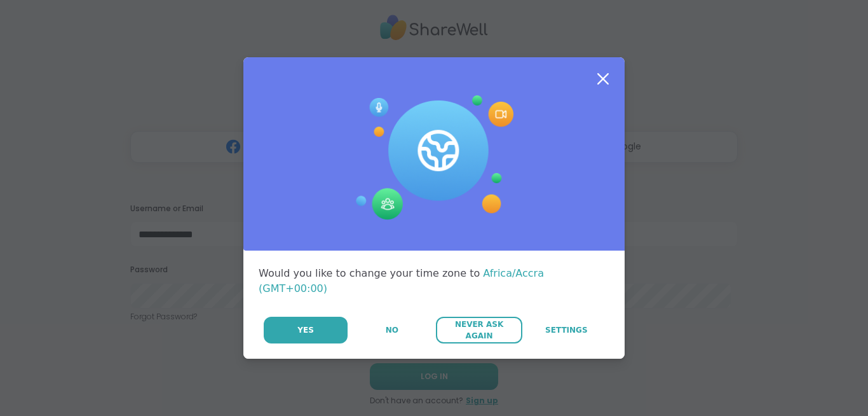  I want to click on button: Never Ask Again, so click(478, 330).